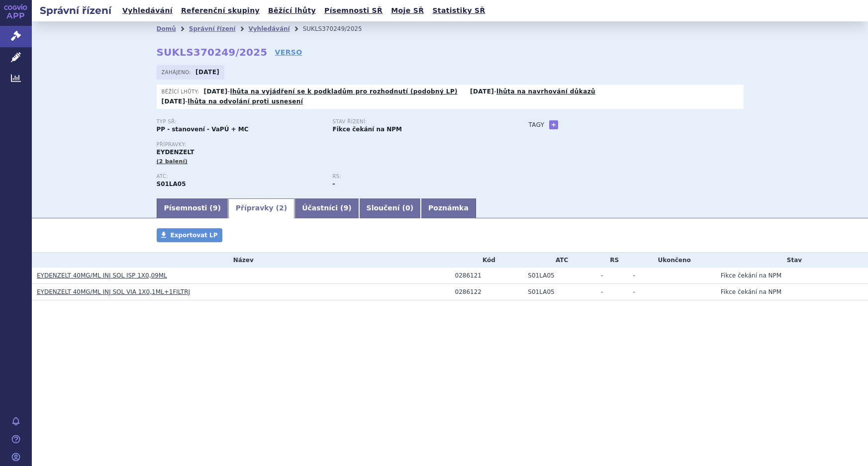 This screenshot has width=868, height=466. What do you see at coordinates (113, 292) in the screenshot?
I see `a: EYDENZELT 40MG/ML INJ SOL VIA 1X0,1ML+1FILTRJ` at bounding box center [113, 292].